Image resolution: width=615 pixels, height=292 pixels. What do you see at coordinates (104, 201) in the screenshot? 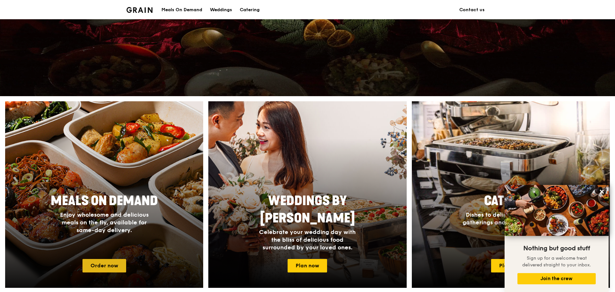
I see `span: Meals On Demand` at bounding box center [104, 201].